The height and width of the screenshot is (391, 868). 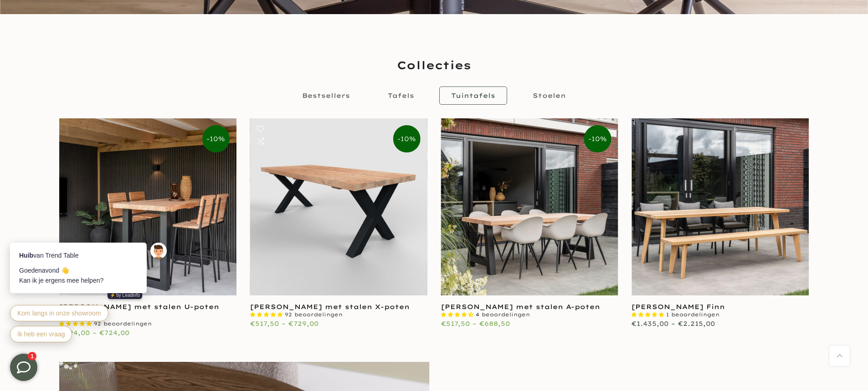 What do you see at coordinates (720, 324) in the screenshot?
I see `div: €1.435,00 – €2.215,00` at bounding box center [720, 324].